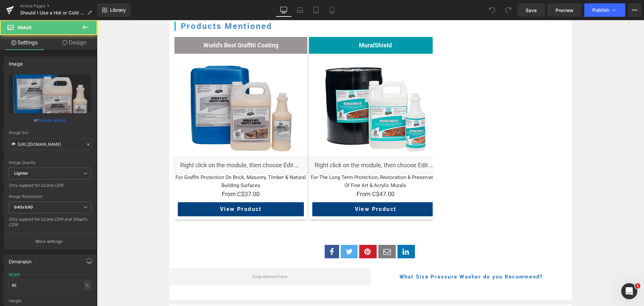 The height and width of the screenshot is (306, 644). Describe the element at coordinates (532, 10) in the screenshot. I see `span: Save` at that location.